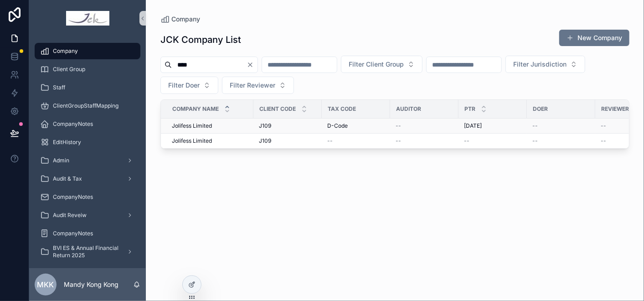 The height and width of the screenshot is (301, 644). I want to click on span: Reviewer, so click(615, 109).